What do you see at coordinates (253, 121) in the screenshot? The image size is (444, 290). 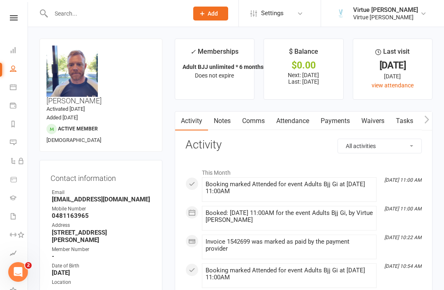 I see `a: Comms` at bounding box center [253, 121].